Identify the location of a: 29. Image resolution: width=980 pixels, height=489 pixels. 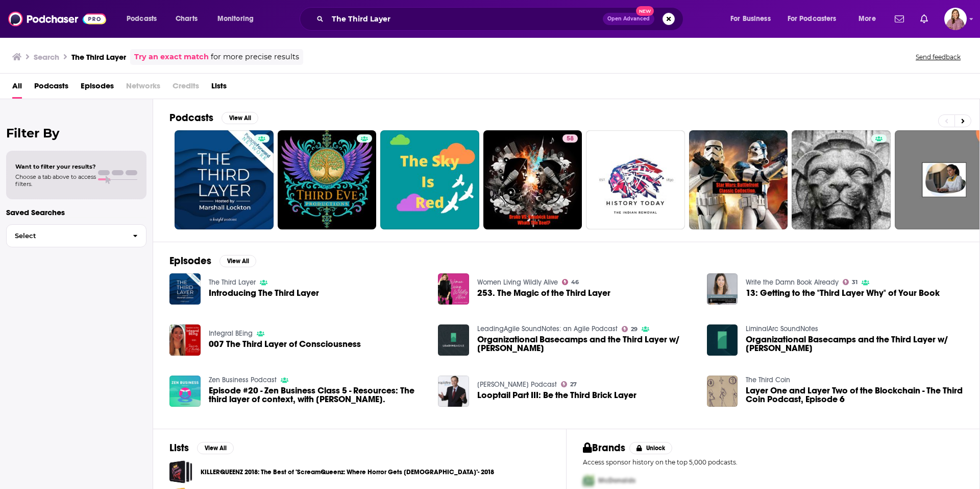
(630, 329).